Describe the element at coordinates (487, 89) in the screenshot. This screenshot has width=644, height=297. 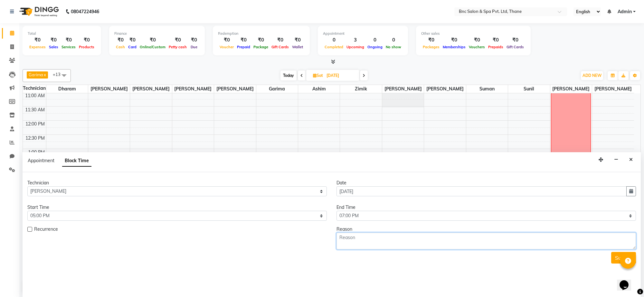
I see `span: suman` at that location.